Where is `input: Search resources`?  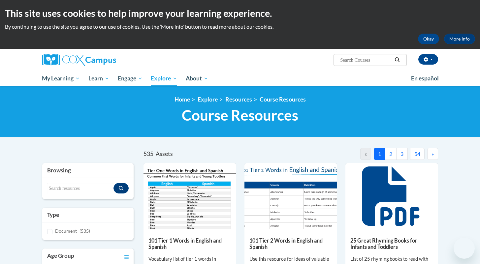 input: Search resources is located at coordinates (81, 189).